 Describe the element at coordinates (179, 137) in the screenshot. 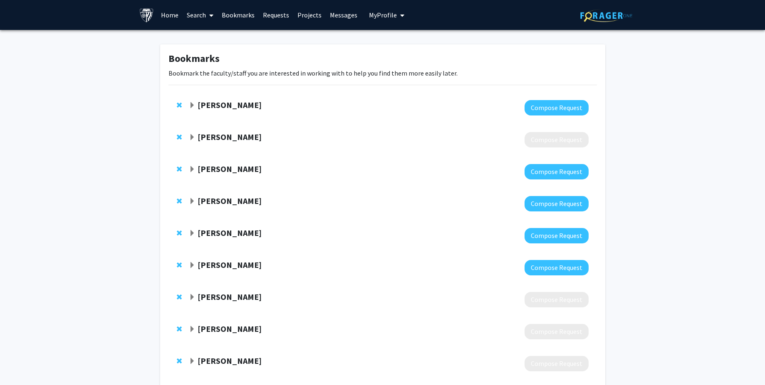

I see `span: Remove Ana Damjanovic from bookmarks` at that location.